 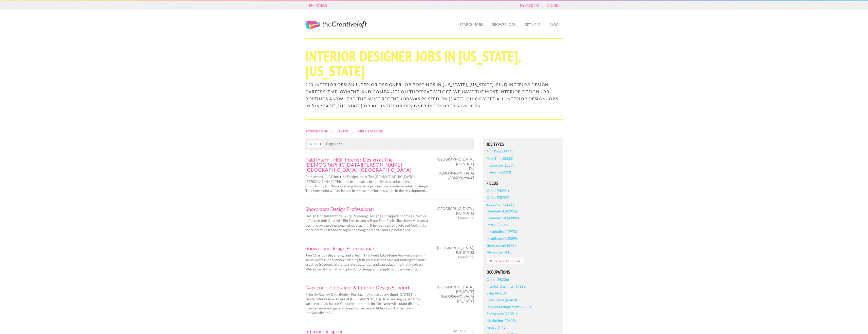 What do you see at coordinates (318, 5) in the screenshot?
I see `a: Employers` at bounding box center [318, 5].